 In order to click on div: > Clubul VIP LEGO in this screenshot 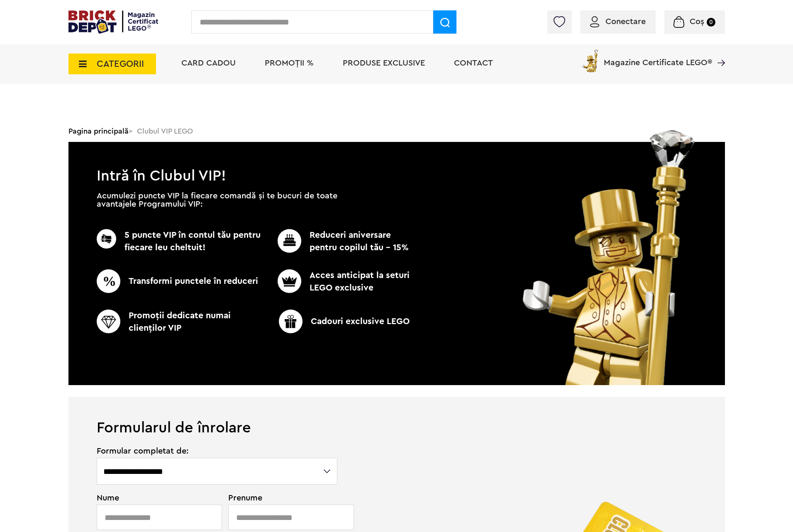, I will do `click(396, 131)`.